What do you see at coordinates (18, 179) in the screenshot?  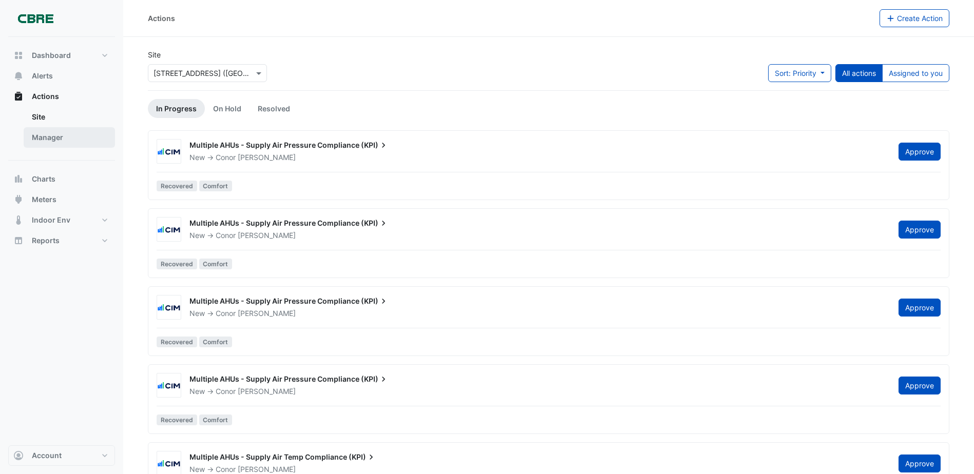 I see `app-icon: Charts` at bounding box center [18, 179].